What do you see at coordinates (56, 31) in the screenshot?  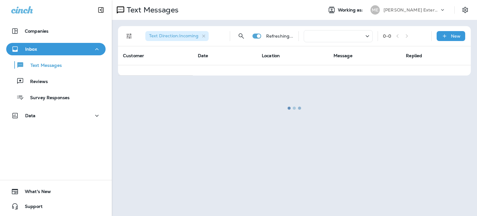 I see `button: Companies` at bounding box center [56, 31].